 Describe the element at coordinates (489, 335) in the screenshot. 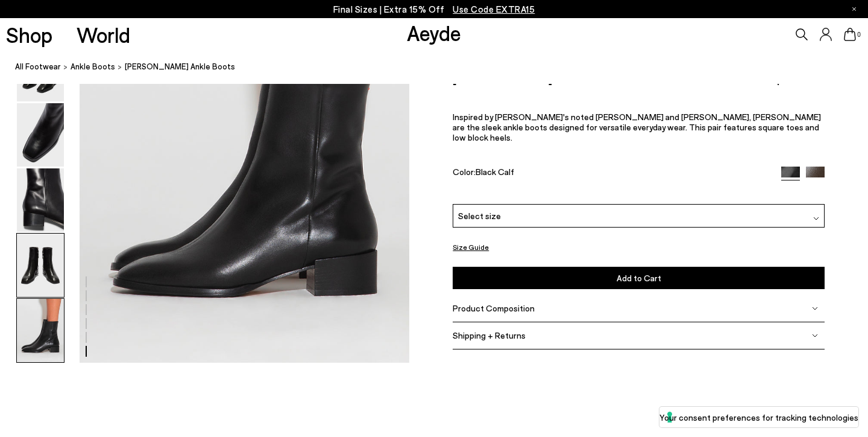

I see `span: Shipping + Returns` at that location.